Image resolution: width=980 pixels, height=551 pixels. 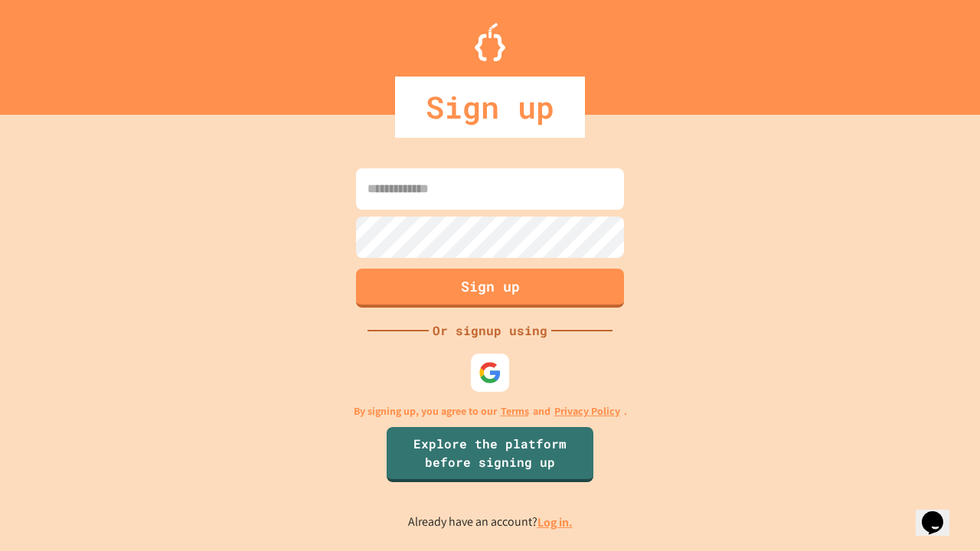 What do you see at coordinates (515, 411) in the screenshot?
I see `a: Terms` at bounding box center [515, 411].